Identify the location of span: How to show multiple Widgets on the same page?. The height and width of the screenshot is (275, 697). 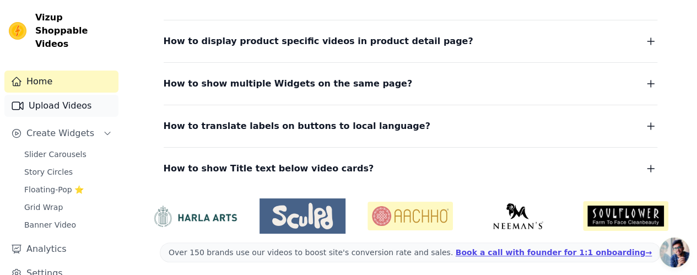
(288, 84).